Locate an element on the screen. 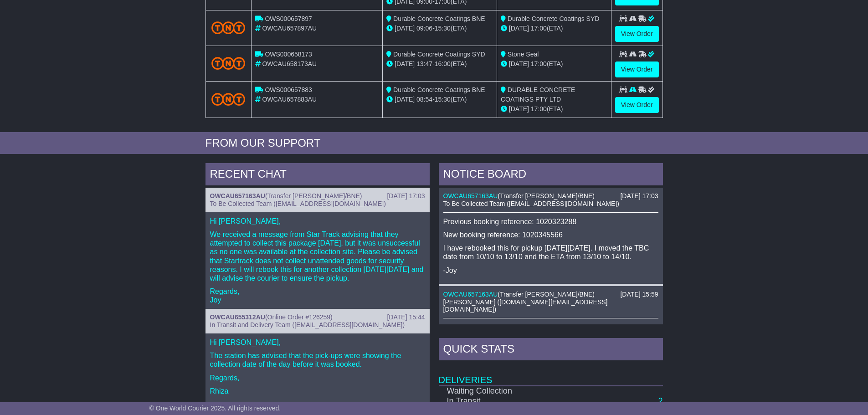 The width and height of the screenshot is (868, 415). span: 08:54 is located at coordinates (424, 99).